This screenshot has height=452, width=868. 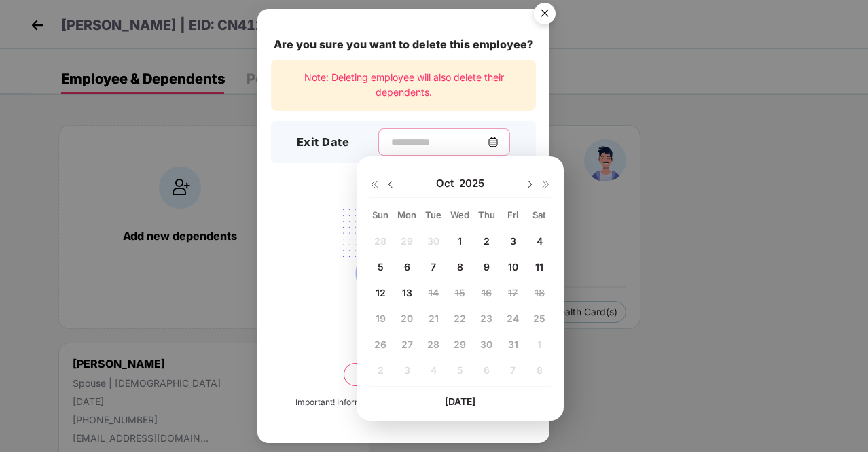 What do you see at coordinates (381, 293) in the screenshot?
I see `span: 12` at bounding box center [381, 293].